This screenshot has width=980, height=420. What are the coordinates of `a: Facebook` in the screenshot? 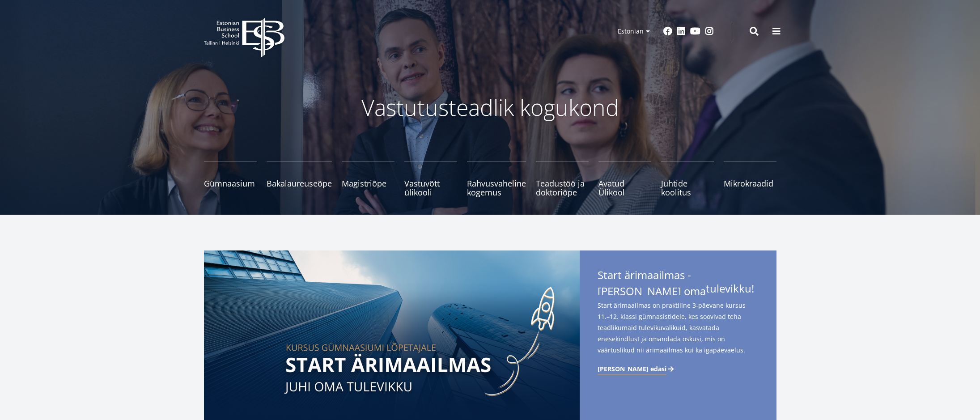 It's located at (667, 31).